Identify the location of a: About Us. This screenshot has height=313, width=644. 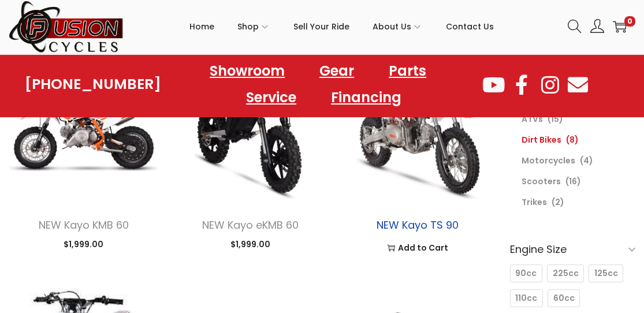
(397, 26).